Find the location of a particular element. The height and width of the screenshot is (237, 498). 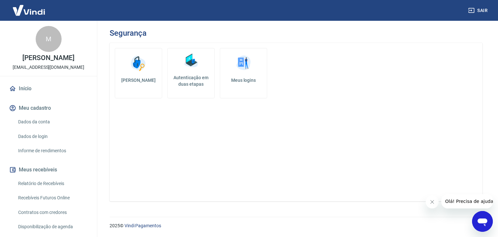

a: Dados de login is located at coordinates (52, 136).